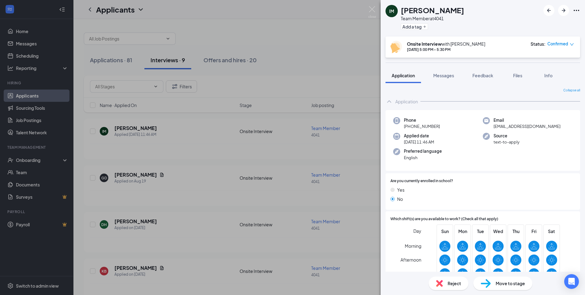 The image size is (585, 295). What do you see at coordinates (455, 283) in the screenshot?
I see `span: Reject` at bounding box center [455, 283].